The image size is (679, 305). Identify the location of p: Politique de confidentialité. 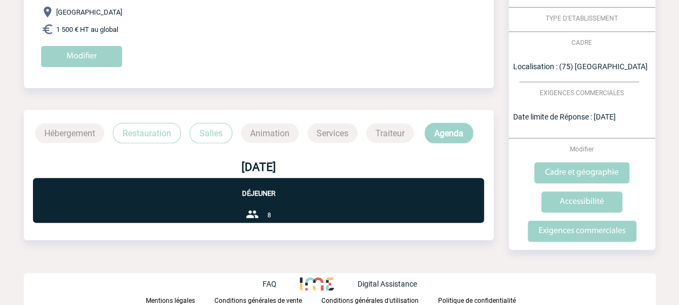
(477, 300).